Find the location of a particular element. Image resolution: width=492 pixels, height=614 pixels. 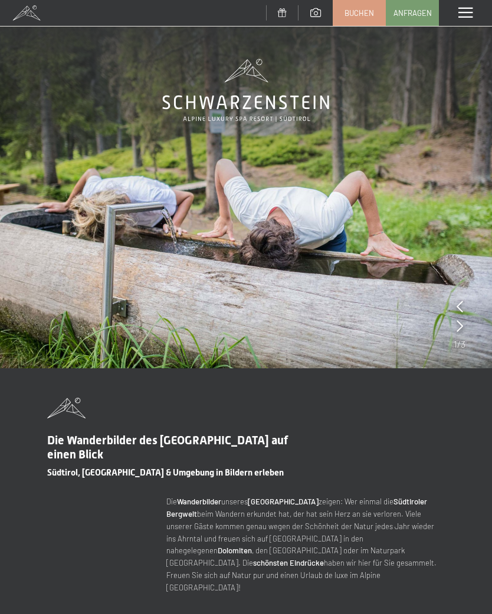

a: Buchen is located at coordinates (359, 13).